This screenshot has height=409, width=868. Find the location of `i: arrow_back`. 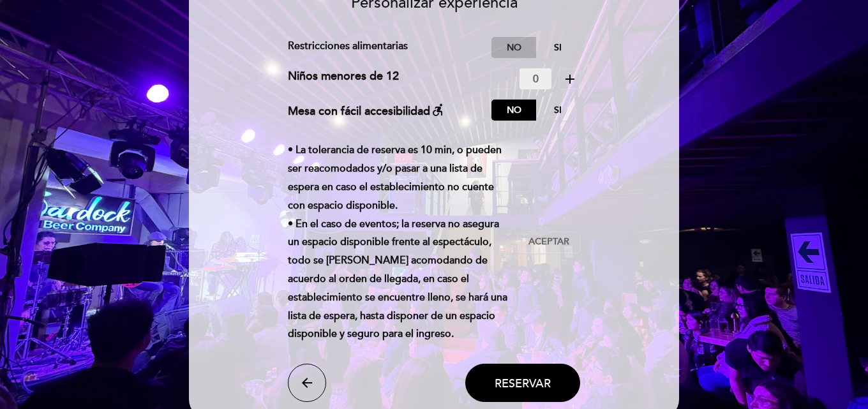

i: arrow_back is located at coordinates (307, 383).